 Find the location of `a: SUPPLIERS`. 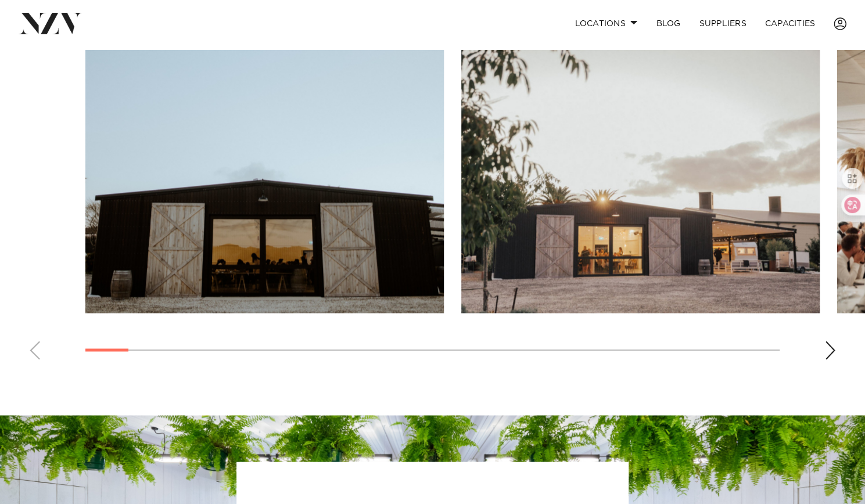

a: SUPPLIERS is located at coordinates (722, 23).